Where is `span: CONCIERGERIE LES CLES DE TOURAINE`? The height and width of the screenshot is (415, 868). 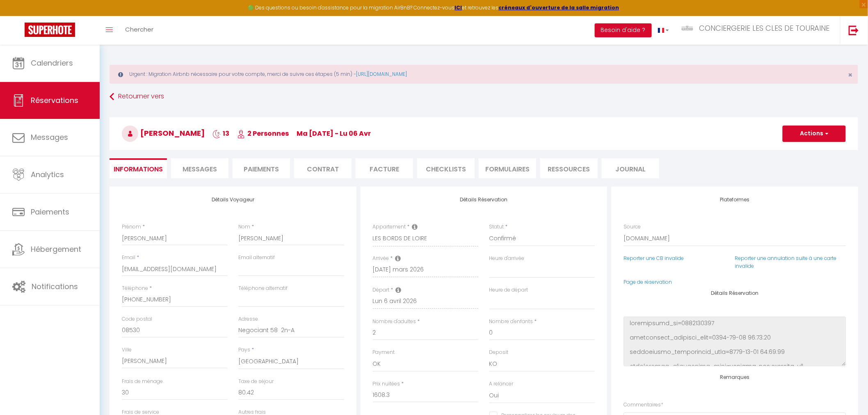 span: CONCIERGERIE LES CLES DE TOURAINE is located at coordinates (764, 28).